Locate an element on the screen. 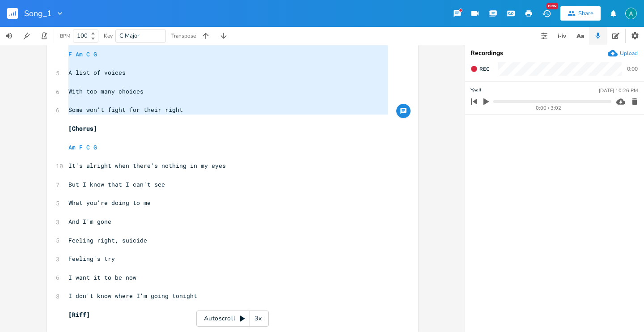 Image resolution: width=644 pixels, height=332 pixels. div: Recordings is located at coordinates (555, 53).